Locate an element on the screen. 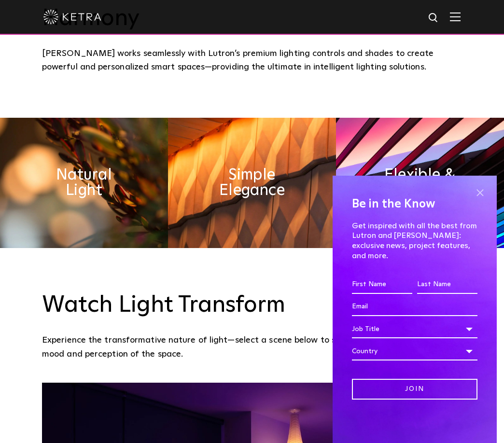 The image size is (504, 443). div: Country is located at coordinates (414, 351).